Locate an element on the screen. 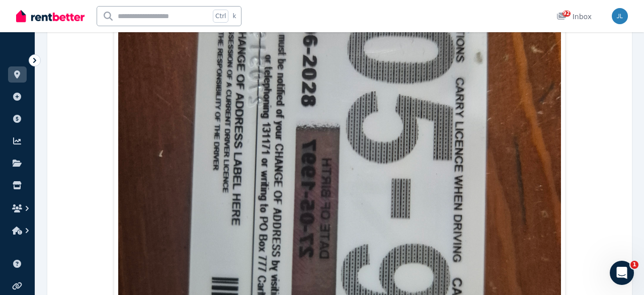 The height and width of the screenshot is (295, 644). div: Inbox is located at coordinates (574, 17).